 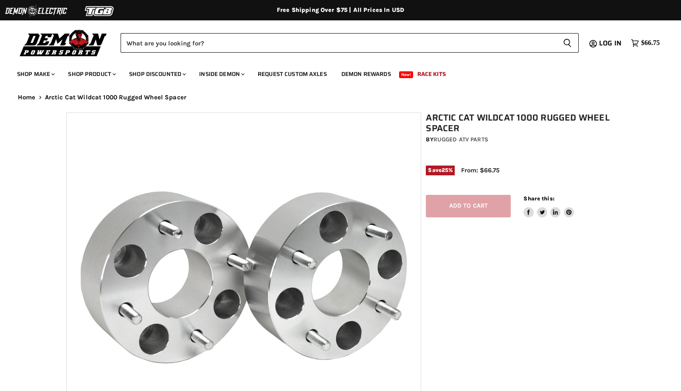 What do you see at coordinates (461, 139) in the screenshot?
I see `a: Rugged ATV Parts` at bounding box center [461, 139].